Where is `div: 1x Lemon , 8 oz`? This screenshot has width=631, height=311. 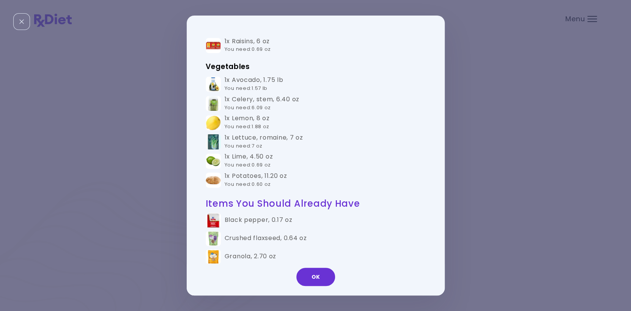 div: 1x Lemon , 8 oz is located at coordinates (247, 122).